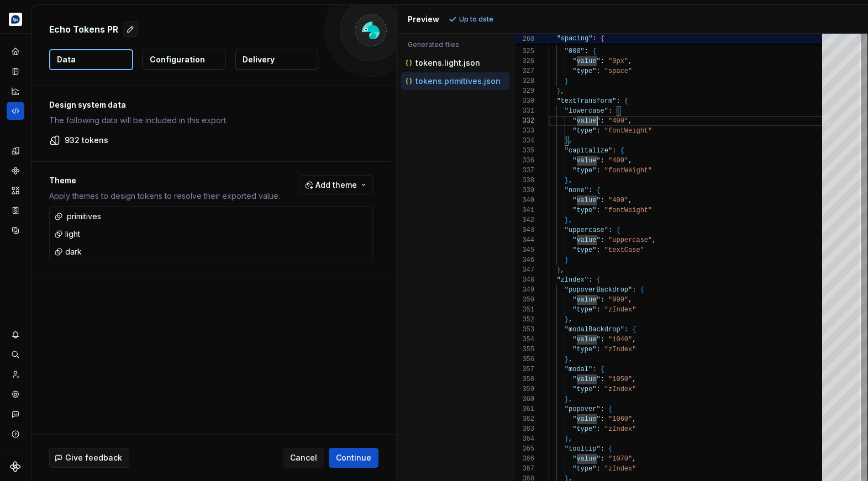  What do you see at coordinates (575, 52) in the screenshot?
I see `span: "000"` at bounding box center [575, 52].